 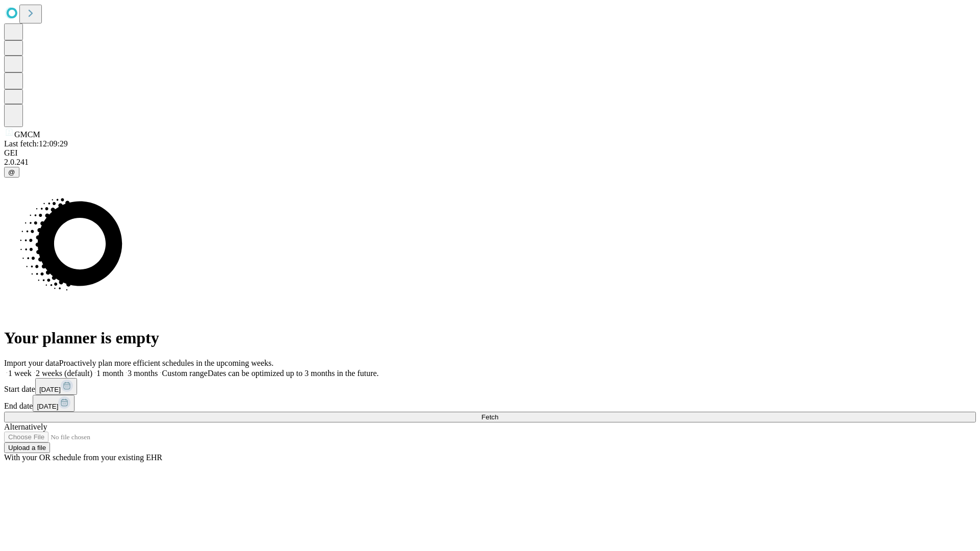 What do you see at coordinates (490, 417) in the screenshot?
I see `span: Fetch` at bounding box center [490, 417].